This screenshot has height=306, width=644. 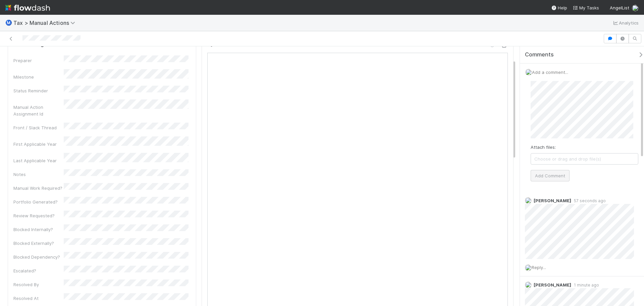 I want to click on div: Resolved At, so click(x=39, y=298).